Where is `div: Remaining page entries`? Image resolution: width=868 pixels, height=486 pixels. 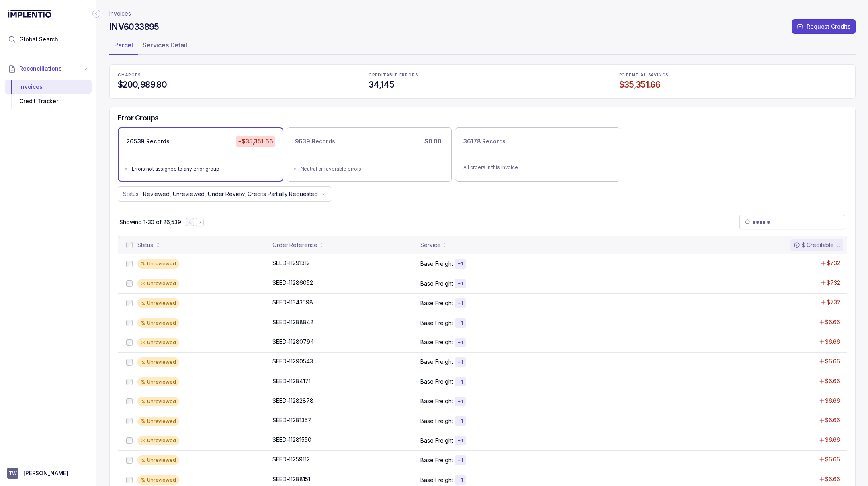 div: Remaining page entries is located at coordinates (150, 222).